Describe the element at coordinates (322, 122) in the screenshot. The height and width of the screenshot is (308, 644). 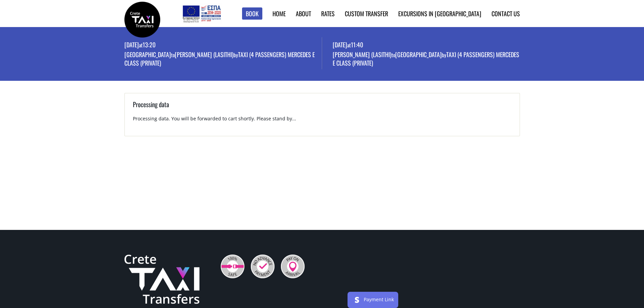
I see `p: Processing data. You will be forwarded to cart shortly. Please stand by...` at that location.